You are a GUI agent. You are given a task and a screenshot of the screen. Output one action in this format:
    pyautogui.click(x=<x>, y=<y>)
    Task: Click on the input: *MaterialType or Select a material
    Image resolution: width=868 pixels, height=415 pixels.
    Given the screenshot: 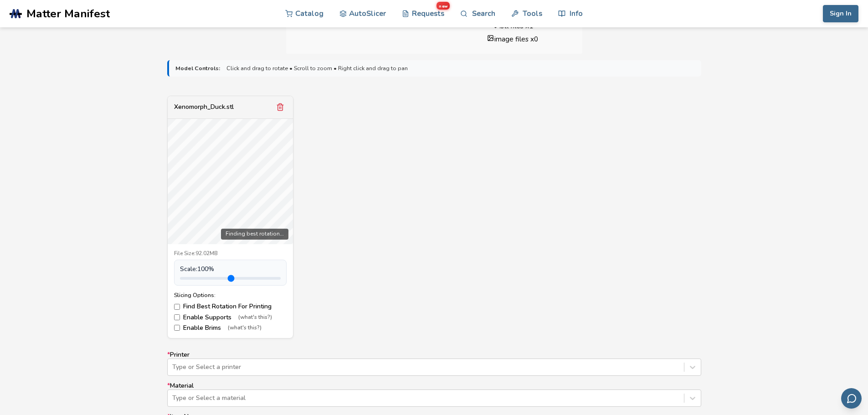 What is the action you would take?
    pyautogui.click(x=173, y=398)
    